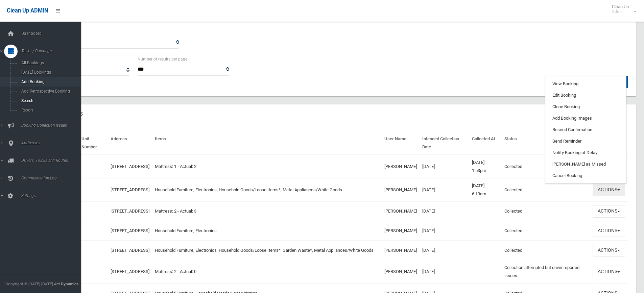 Image resolution: width=644 pixels, height=293 pixels. Describe the element at coordinates (66, 284) in the screenshot. I see `strong: Jet Dynamics` at that location.